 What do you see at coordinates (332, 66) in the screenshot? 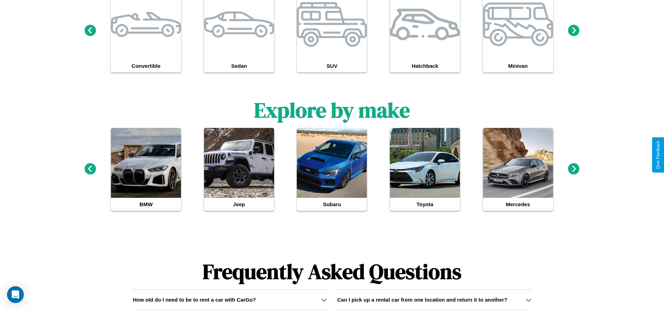
I see `h4: SUV` at bounding box center [332, 66].